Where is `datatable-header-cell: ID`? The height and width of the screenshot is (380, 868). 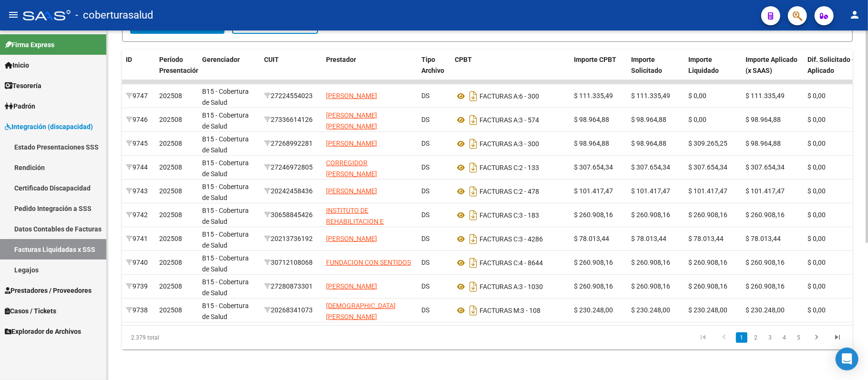 datatable-header-cell: ID is located at coordinates (139, 70).